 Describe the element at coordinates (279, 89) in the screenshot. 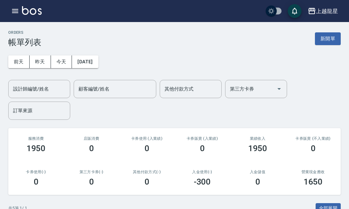

I see `button: Open` at that location.